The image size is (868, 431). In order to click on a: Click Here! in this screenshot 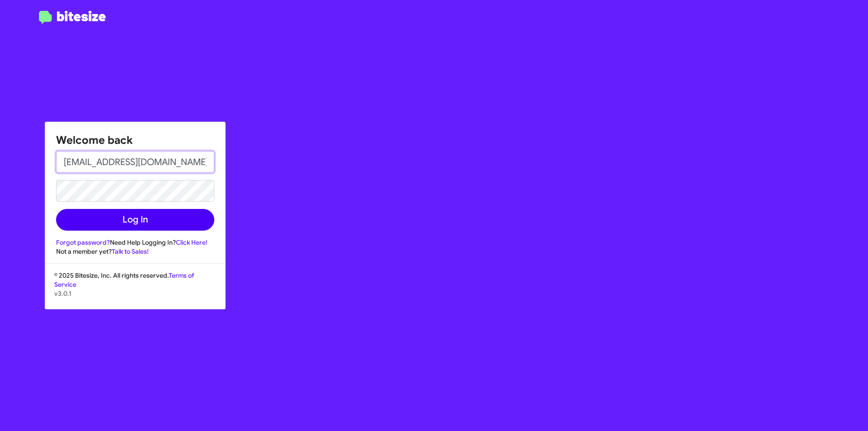, I will do `click(191, 243)`.